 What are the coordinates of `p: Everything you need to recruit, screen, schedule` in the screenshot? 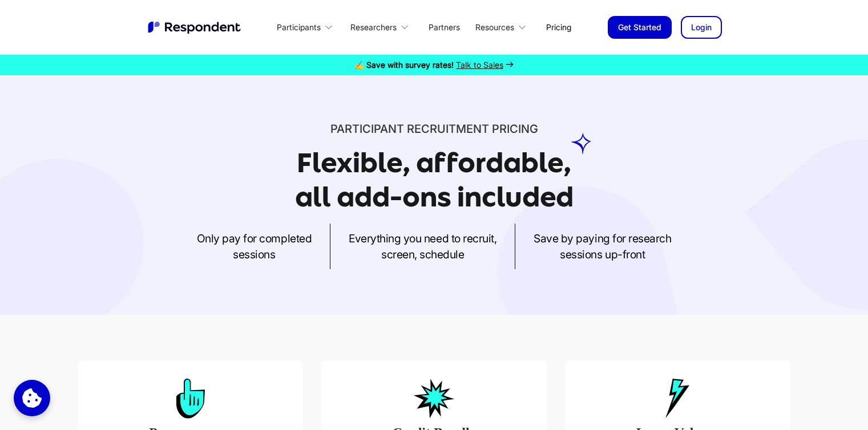 It's located at (423, 247).